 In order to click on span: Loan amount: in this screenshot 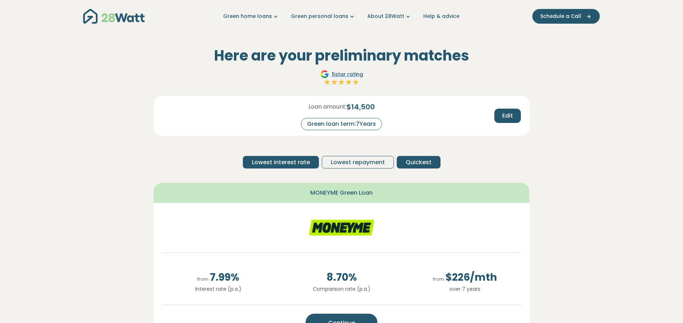, I will do `click(328, 107)`.